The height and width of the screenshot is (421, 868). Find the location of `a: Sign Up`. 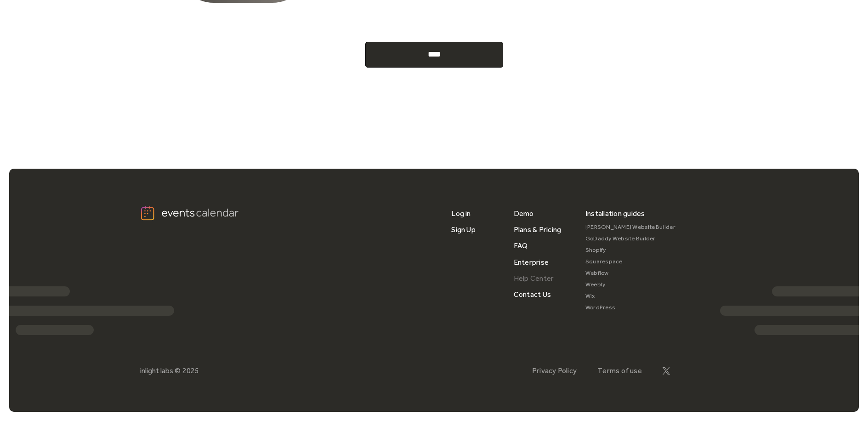

a: Sign Up is located at coordinates (463, 229).